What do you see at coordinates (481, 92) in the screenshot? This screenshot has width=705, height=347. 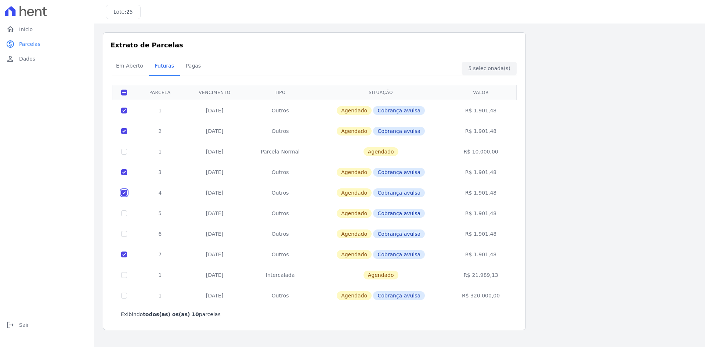 I see `th: Valor` at bounding box center [481, 92].